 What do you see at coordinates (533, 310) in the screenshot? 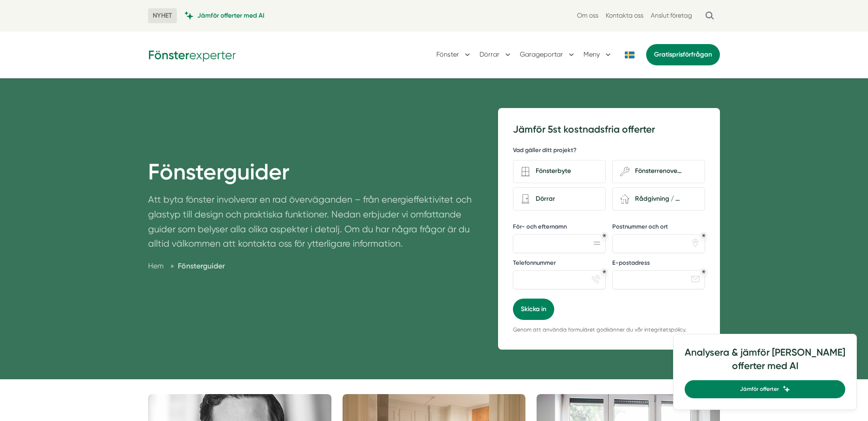
I see `button: Skicka in` at bounding box center [533, 310].